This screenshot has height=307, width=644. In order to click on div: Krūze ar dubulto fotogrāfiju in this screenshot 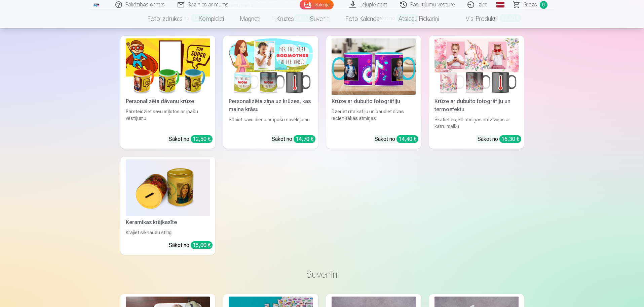, I will do `click(374, 101)`.